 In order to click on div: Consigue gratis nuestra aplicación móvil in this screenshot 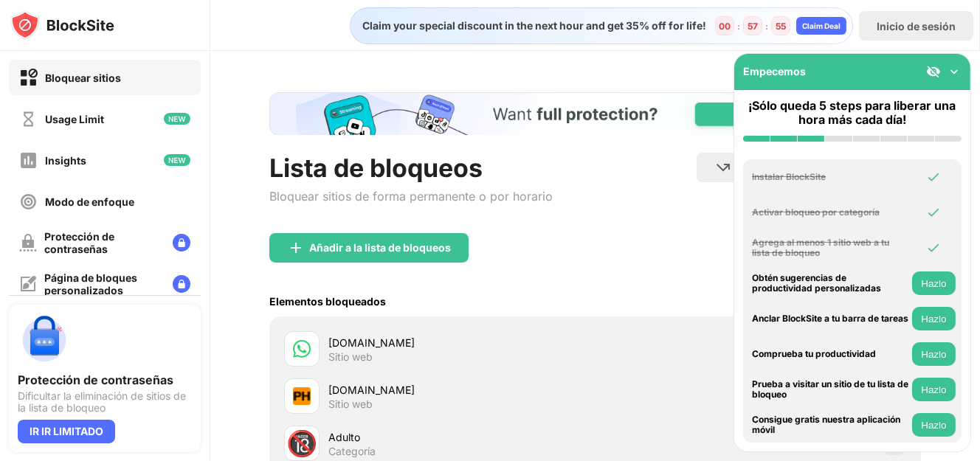, I will do `click(830, 425)`.